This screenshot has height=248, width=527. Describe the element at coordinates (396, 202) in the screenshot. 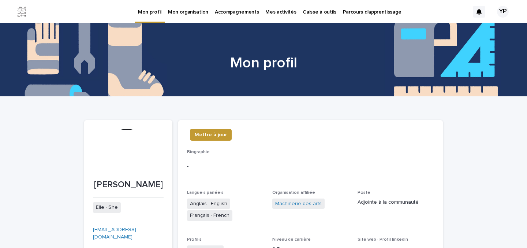

I see `p: Adjointe à la communauté` at that location.